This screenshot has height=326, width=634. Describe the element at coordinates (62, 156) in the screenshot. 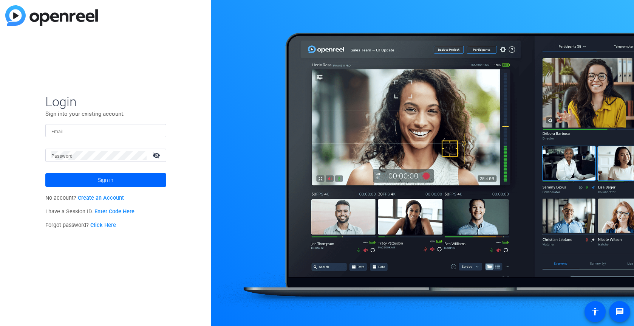

I see `mat-label: Password` at that location.